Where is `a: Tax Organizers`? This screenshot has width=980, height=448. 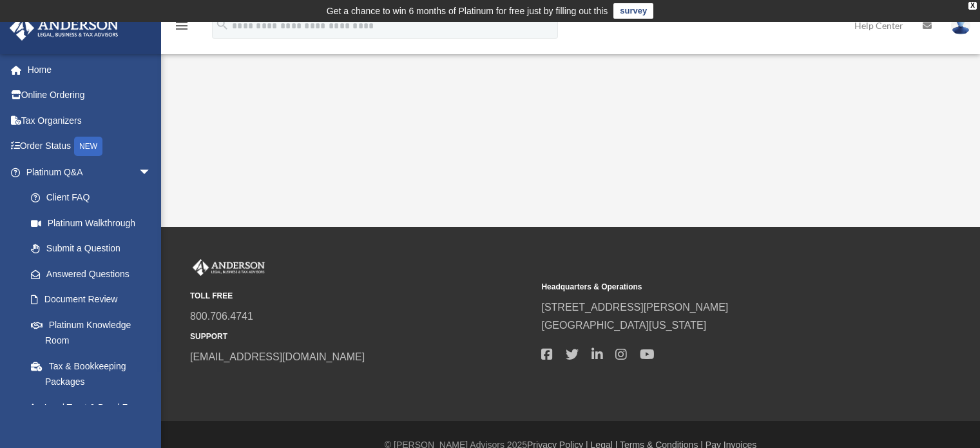 a: Tax Organizers is located at coordinates (89, 120).